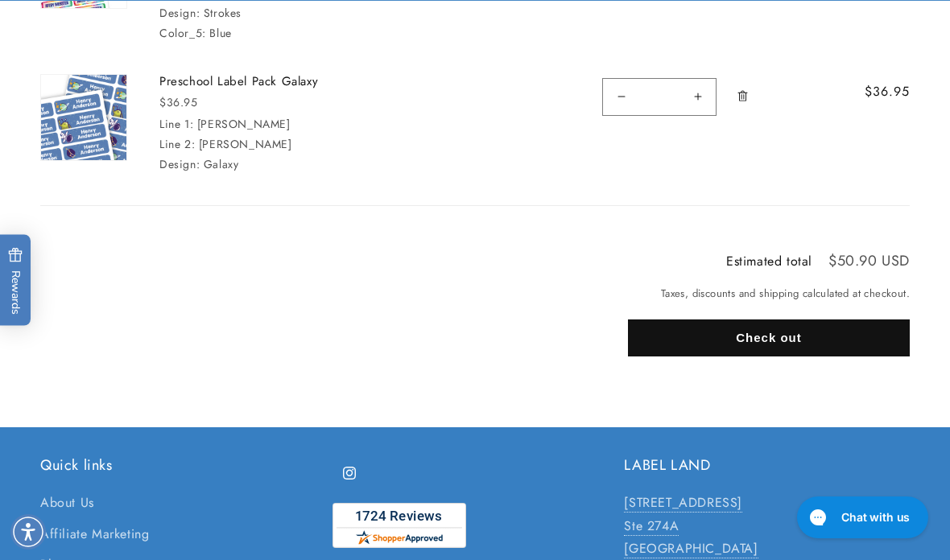 The height and width of the screenshot is (560, 950). I want to click on button: Check out, so click(769, 338).